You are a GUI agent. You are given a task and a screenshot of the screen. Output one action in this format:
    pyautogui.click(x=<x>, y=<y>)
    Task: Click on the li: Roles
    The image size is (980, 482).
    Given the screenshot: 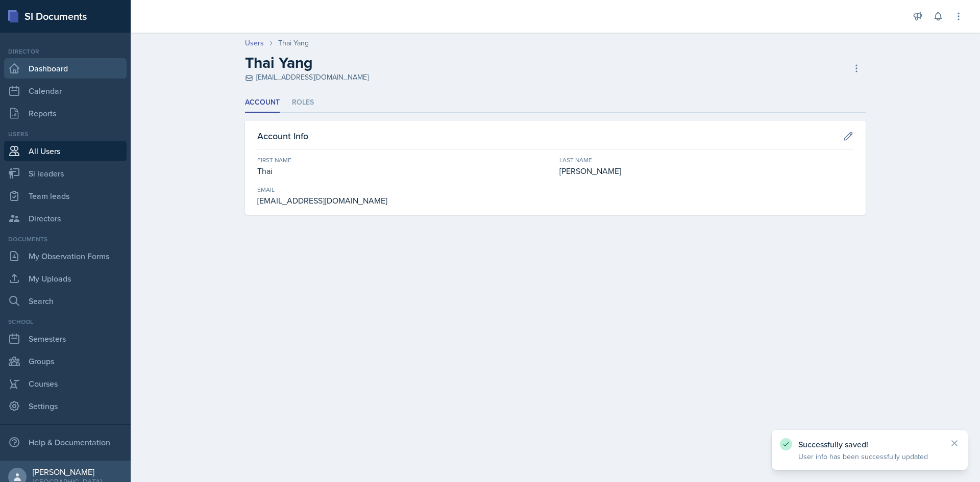 What is the action you would take?
    pyautogui.click(x=302, y=103)
    